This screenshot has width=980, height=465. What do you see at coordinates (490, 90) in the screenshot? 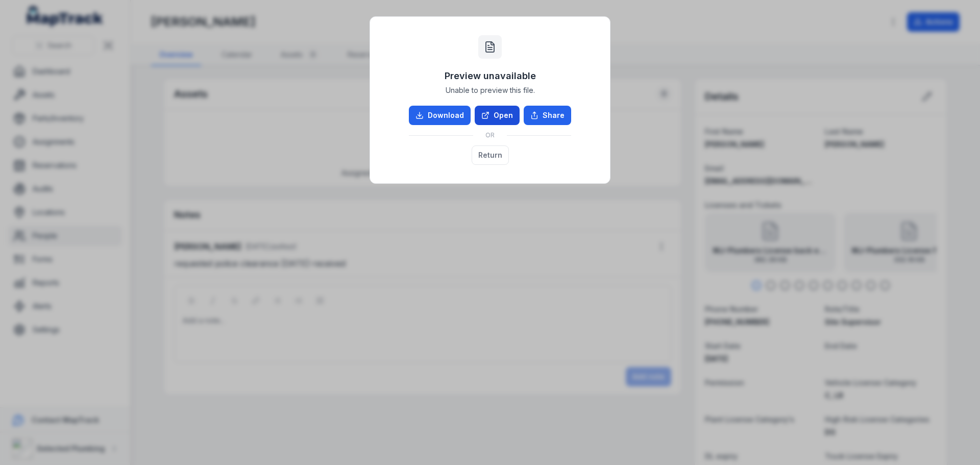
I see `span: Unable to preview this file.` at bounding box center [490, 90].